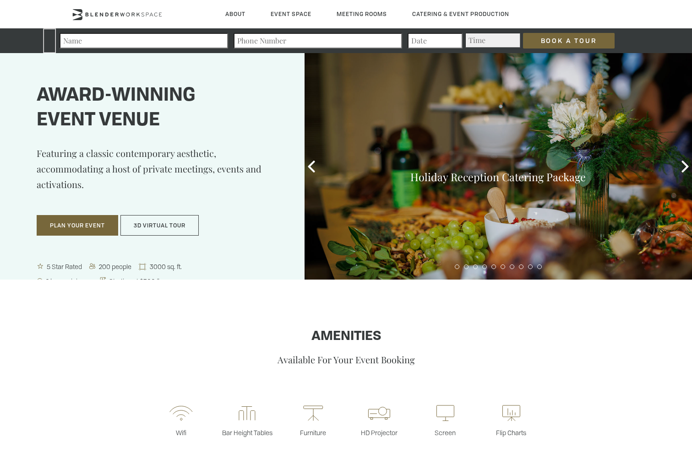  Describe the element at coordinates (166, 267) in the screenshot. I see `span: 3000 sq. ft.` at that location.